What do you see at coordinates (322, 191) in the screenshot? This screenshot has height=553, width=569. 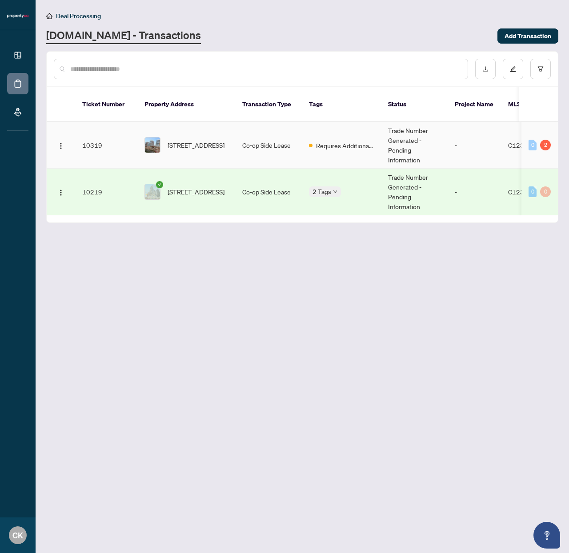 I see `span: 2 Tags` at bounding box center [322, 191].